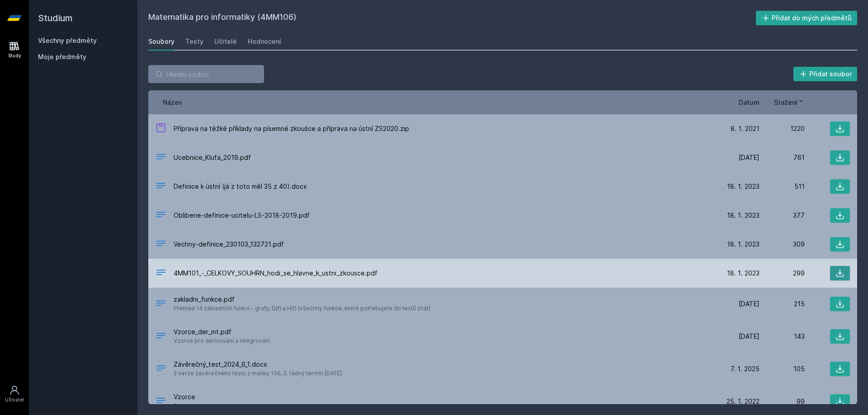  What do you see at coordinates (806, 18) in the screenshot?
I see `button: Přidat do mých předmětů` at bounding box center [806, 18].